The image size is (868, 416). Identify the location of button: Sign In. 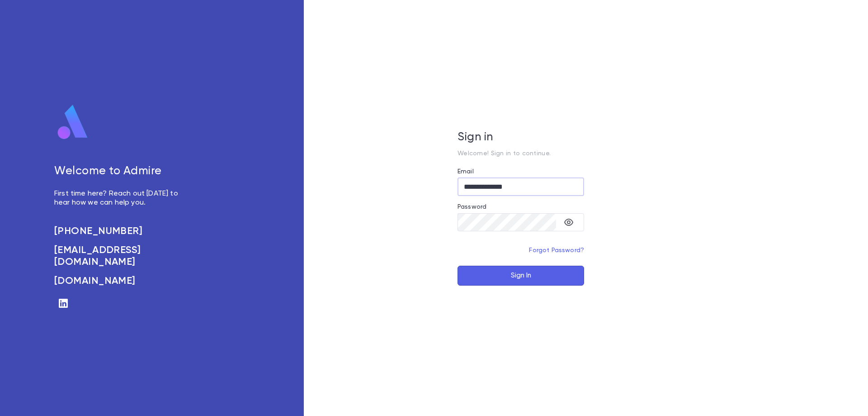
(521, 276).